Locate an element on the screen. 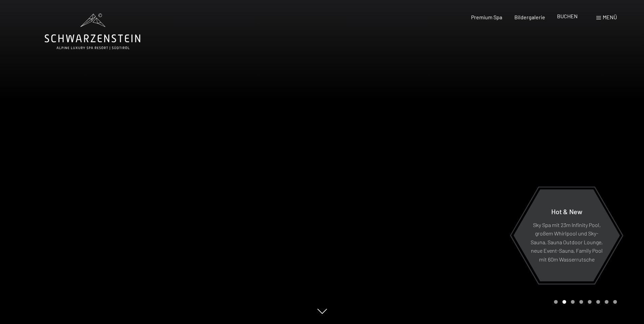  span: Menü is located at coordinates (610, 17).